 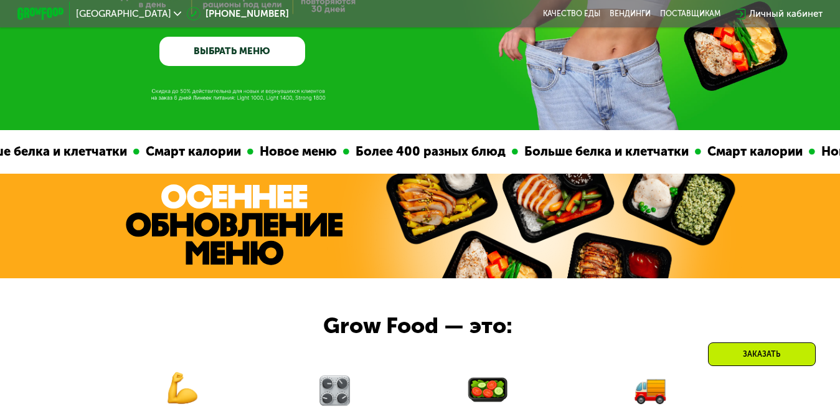 I want to click on div: Смарт калории, so click(x=565, y=151).